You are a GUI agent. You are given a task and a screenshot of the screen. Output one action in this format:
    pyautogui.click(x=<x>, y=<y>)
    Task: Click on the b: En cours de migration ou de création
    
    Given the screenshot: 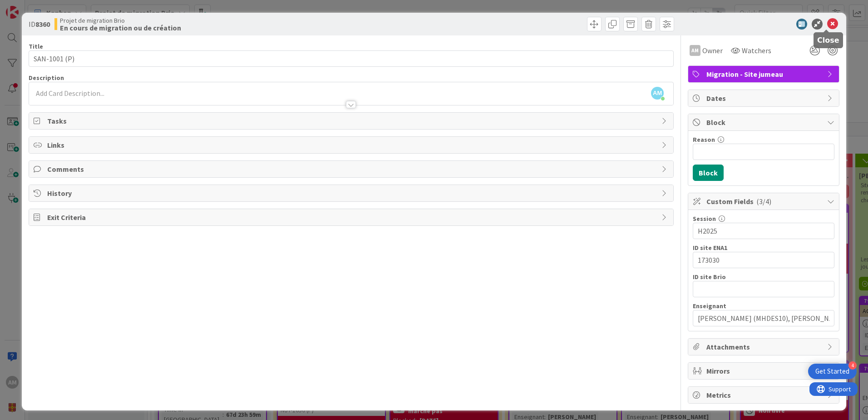 What is the action you would take?
    pyautogui.click(x=120, y=28)
    